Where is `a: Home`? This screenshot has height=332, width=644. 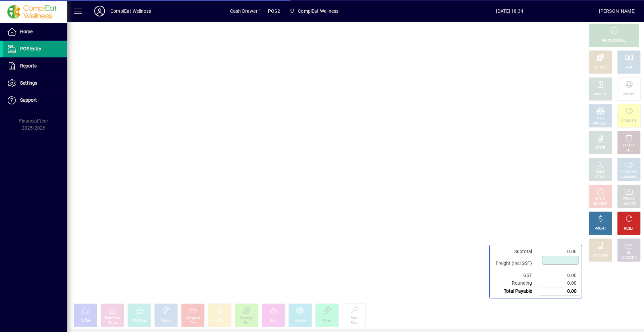 a: Home is located at coordinates (35, 32).